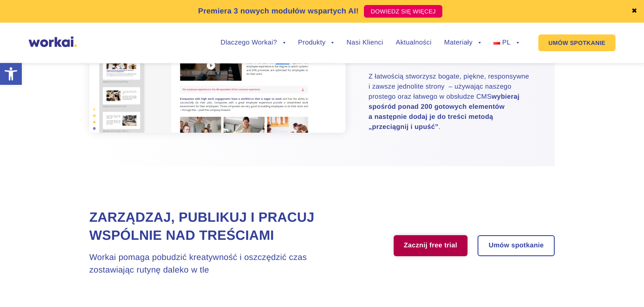 The height and width of the screenshot is (307, 644). I want to click on a: Materiały, so click(462, 43).